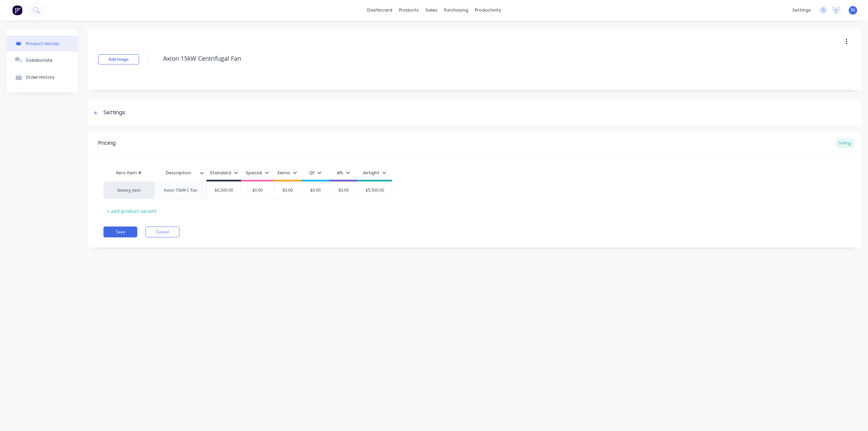 The image size is (868, 431). Describe the element at coordinates (409, 10) in the screenshot. I see `div: products` at that location.